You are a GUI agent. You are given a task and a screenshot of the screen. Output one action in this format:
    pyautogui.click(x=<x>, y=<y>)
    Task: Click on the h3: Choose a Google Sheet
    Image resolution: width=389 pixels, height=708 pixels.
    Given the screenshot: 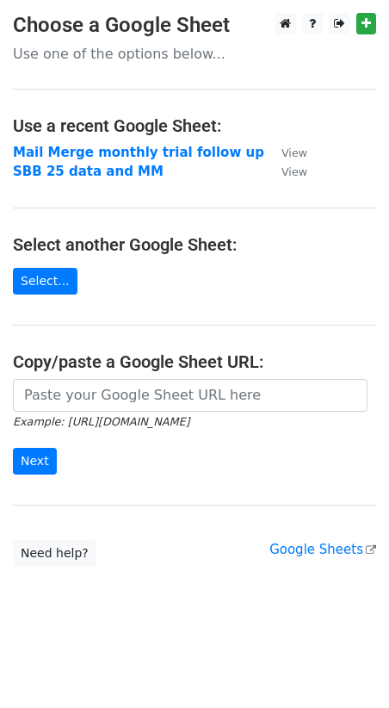 What is the action you would take?
    pyautogui.click(x=195, y=25)
    